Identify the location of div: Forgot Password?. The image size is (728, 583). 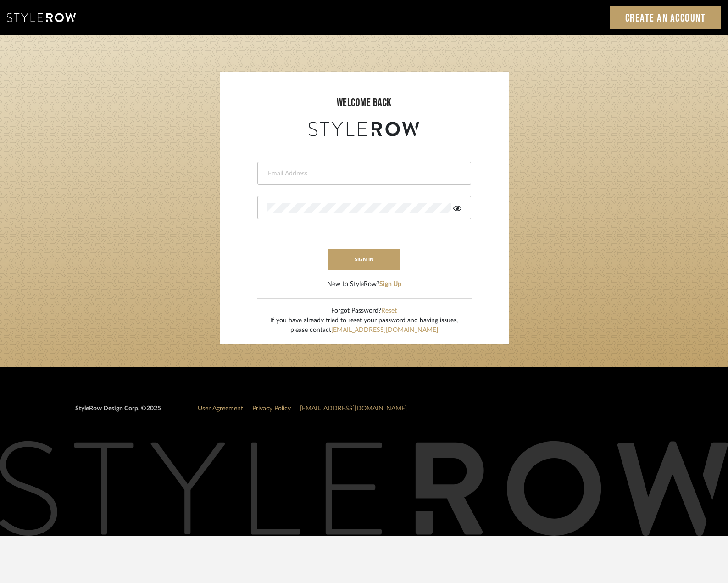
(364, 311).